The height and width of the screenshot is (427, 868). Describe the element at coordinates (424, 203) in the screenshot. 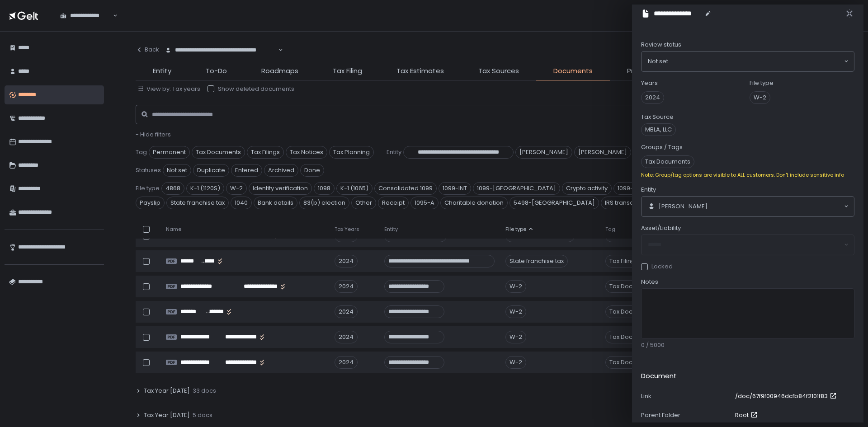

I see `span: 1095-A` at that location.